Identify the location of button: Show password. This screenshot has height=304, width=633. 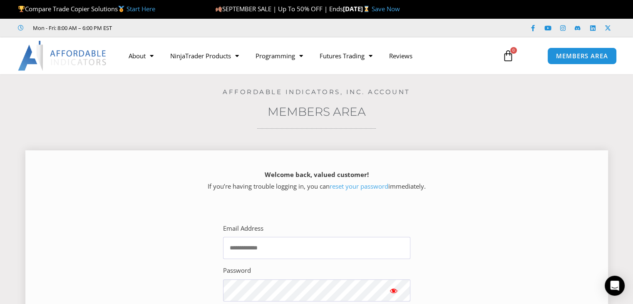
(394, 290).